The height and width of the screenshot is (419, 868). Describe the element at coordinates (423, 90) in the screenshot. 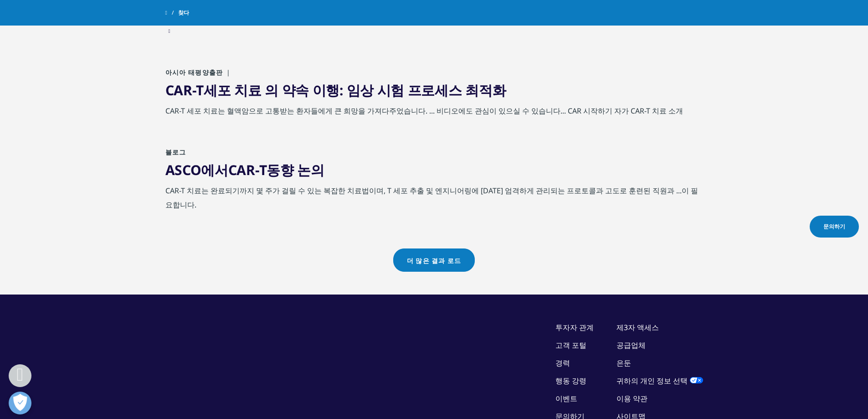

I see `font: : 임상 시험 프로세스 최적화` at that location.